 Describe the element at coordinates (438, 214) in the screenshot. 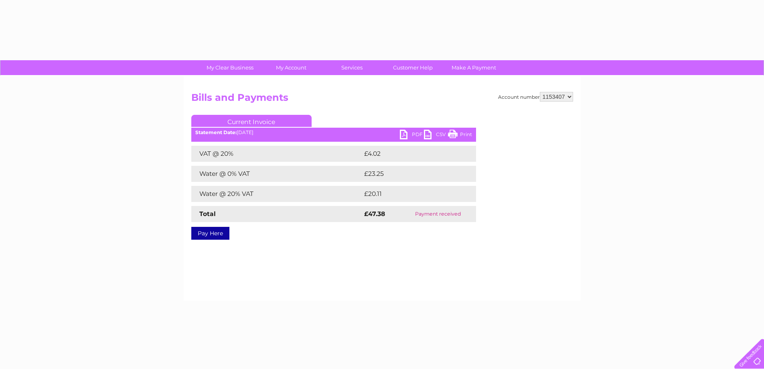

I see `td: Payment received` at that location.